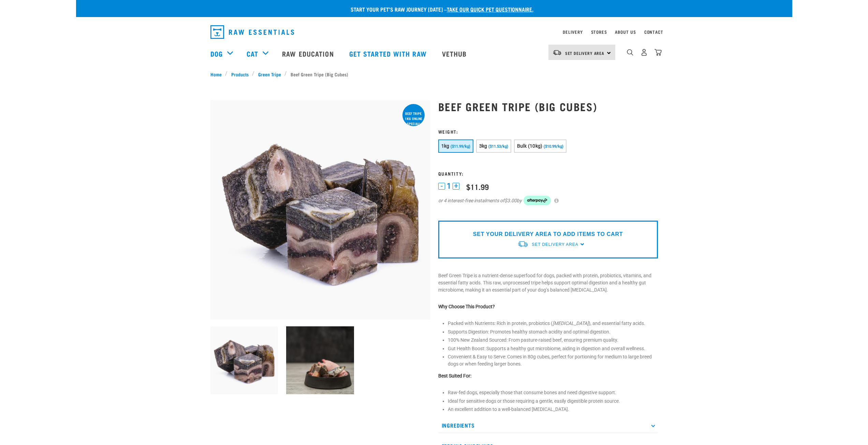  What do you see at coordinates (253, 53) in the screenshot?
I see `a: Cat` at bounding box center [253, 53].